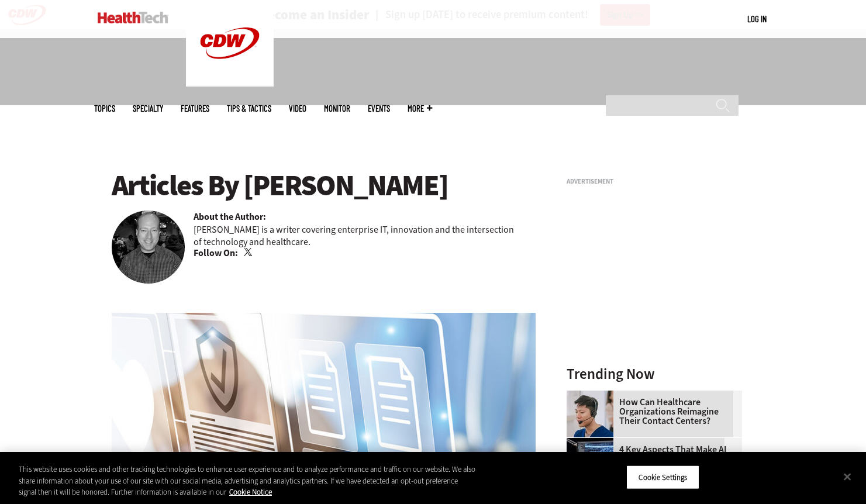 Image resolution: width=866 pixels, height=504 pixels. I want to click on a: How Can Healthcare Organizations Reimagine Their Contact Centers?, so click(651, 412).